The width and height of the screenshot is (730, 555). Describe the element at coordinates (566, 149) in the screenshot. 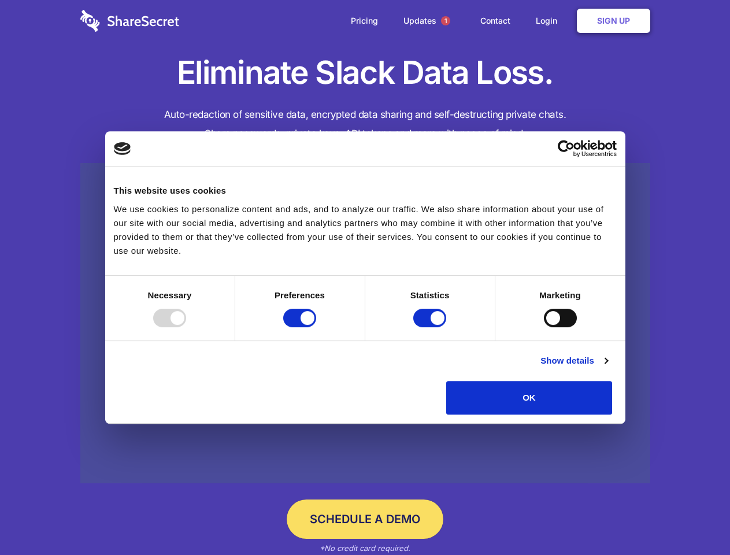

I see `a: Usercentrics Cookiebot - opens in a new window` at that location.